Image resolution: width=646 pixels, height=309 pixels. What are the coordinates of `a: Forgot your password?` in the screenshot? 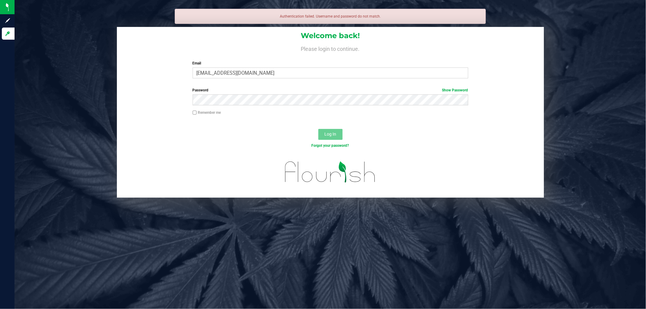 It's located at (330, 146).